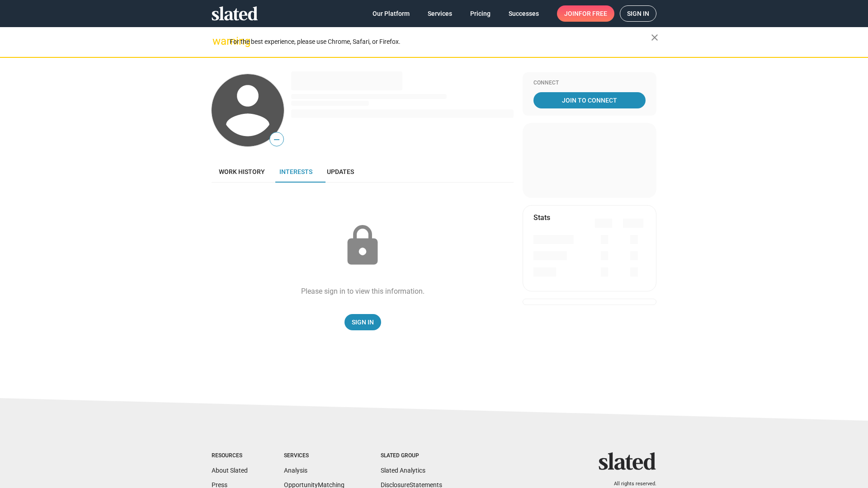 Image resolution: width=868 pixels, height=488 pixels. What do you see at coordinates (411, 456) in the screenshot?
I see `div: Slated Group` at bounding box center [411, 456].